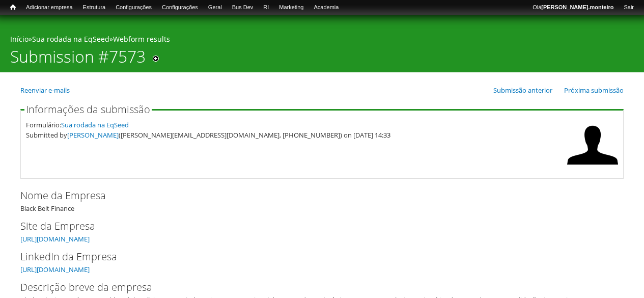  I want to click on legend: Informações da submissão, so click(88, 110).